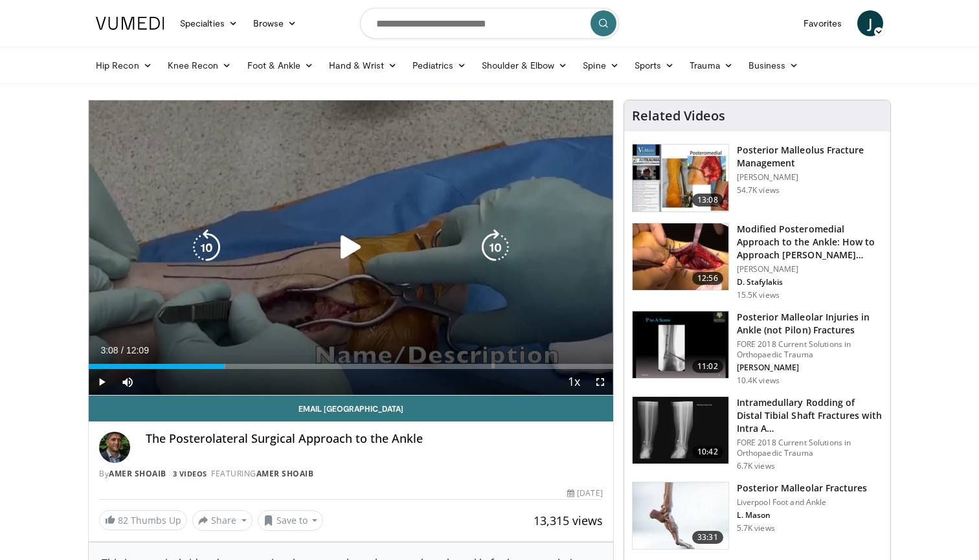 The image size is (979, 560). I want to click on span: J, so click(870, 24).